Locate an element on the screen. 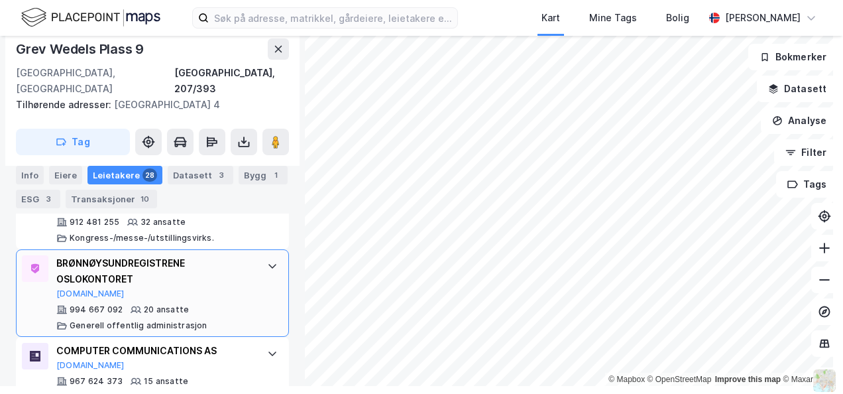 The image size is (843, 394). button: Tag is located at coordinates (73, 142).